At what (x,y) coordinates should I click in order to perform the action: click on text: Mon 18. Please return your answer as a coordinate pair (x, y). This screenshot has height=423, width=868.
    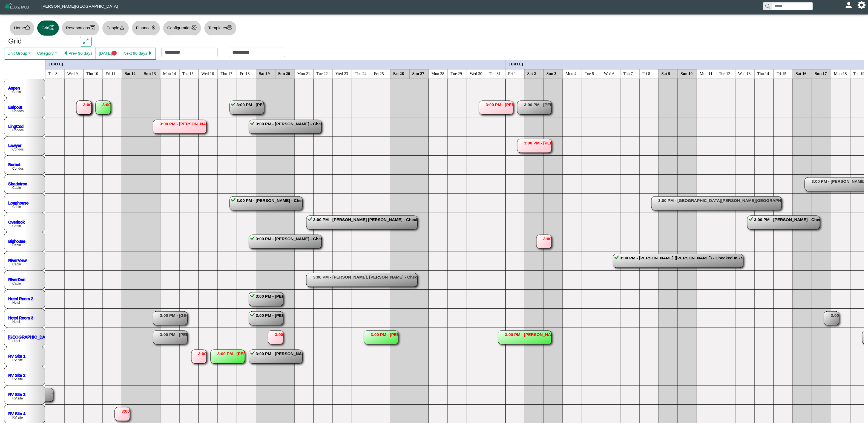
    Looking at the image, I should click on (840, 73).